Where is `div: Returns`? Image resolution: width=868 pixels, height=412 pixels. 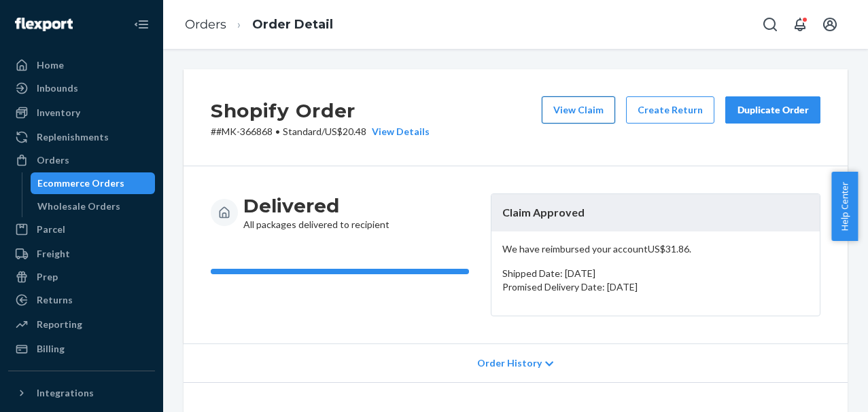
div: Returns is located at coordinates (54, 300).